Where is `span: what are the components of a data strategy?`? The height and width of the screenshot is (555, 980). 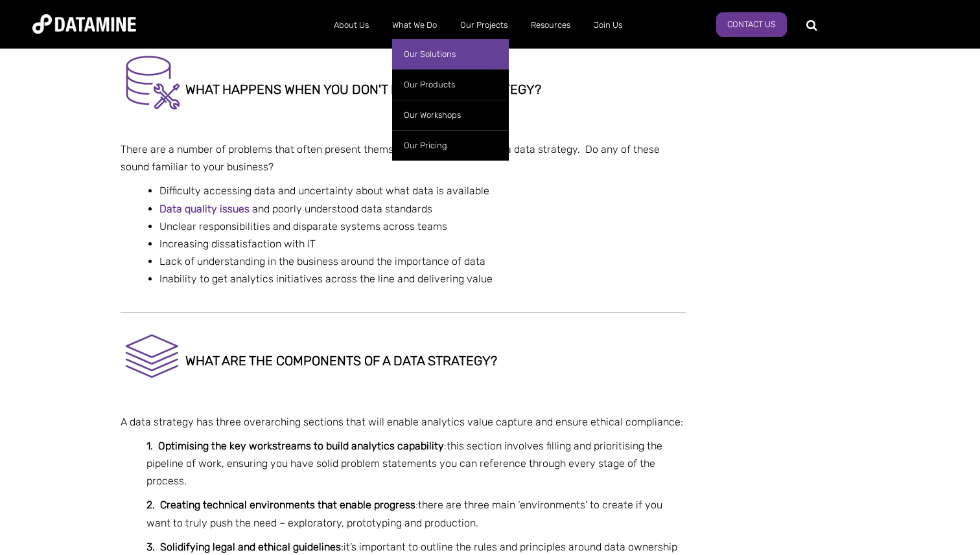 span: what are the components of a data strategy? is located at coordinates (341, 361).